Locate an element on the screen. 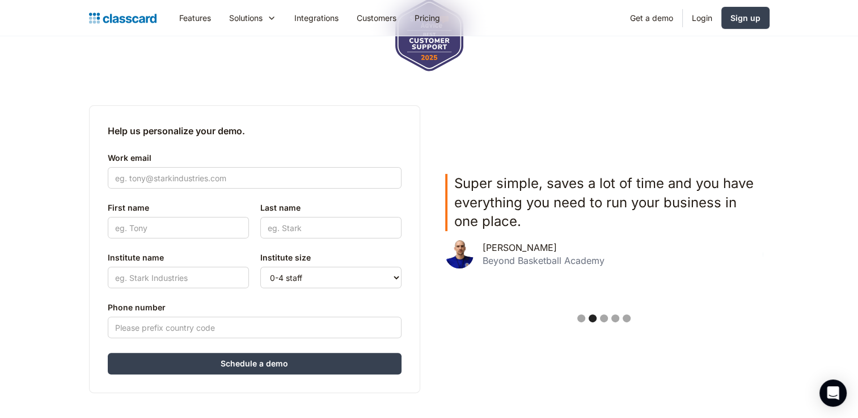 Image resolution: width=858 pixels, height=418 pixels. input: eg. Tony is located at coordinates (178, 228).